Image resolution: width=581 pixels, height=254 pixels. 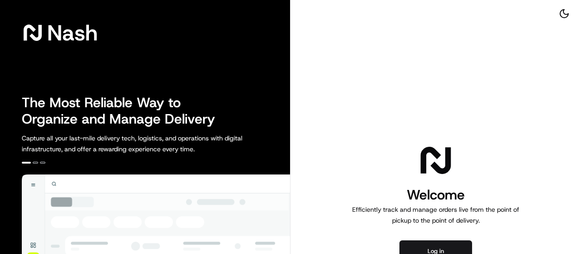 I want to click on h2: The Most Reliable Way to Organize and Manage Delivery, so click(x=123, y=111).